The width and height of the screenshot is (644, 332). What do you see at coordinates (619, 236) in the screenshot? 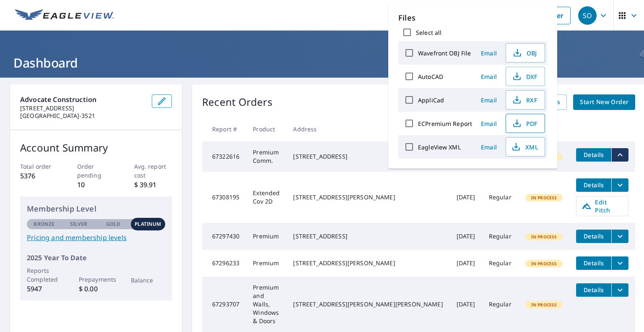
I see `button: filesDropdownBtn-67297430` at bounding box center [619, 236].